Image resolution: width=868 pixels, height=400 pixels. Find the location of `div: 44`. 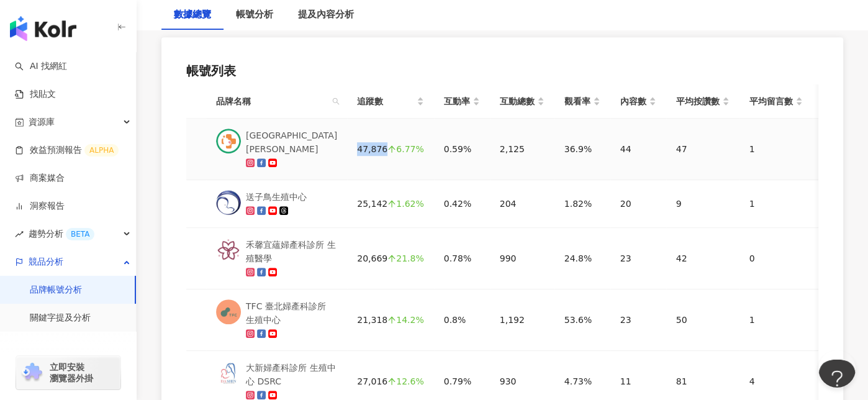

div: 44 is located at coordinates (638, 149).